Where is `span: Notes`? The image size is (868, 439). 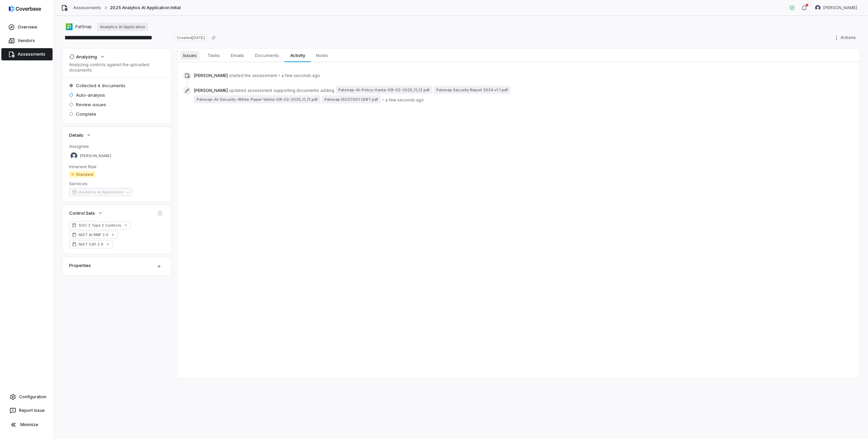
span: Notes is located at coordinates (322, 55).